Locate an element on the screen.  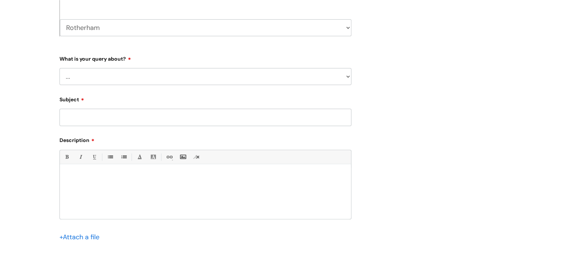
label: Description is located at coordinates (205, 139).